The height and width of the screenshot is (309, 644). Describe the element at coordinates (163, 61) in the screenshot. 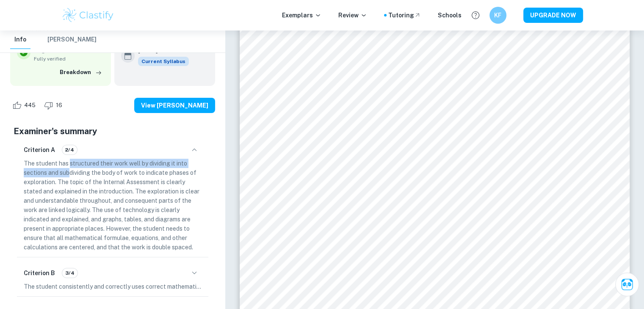

I see `div: This exemplar is based on the current syllabus. Feel free to refer to it for inspiration/ideas wh...` at that location.